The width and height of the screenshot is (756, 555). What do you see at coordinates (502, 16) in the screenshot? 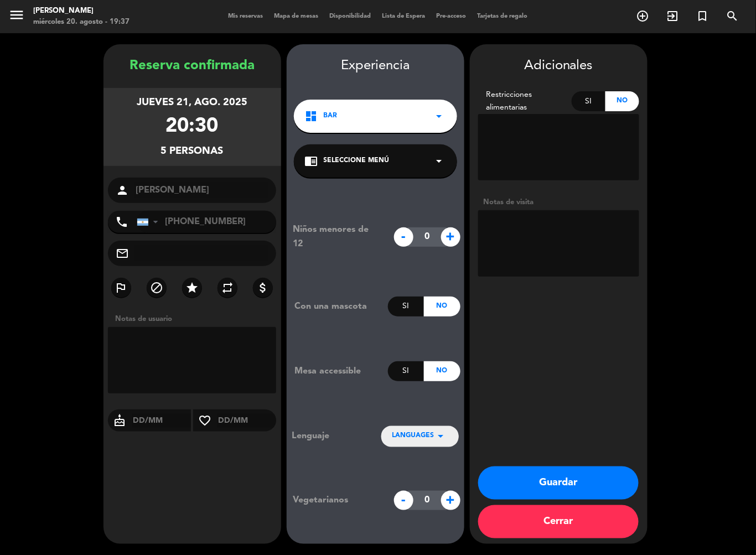
I see `span: Tarjetas de regalo` at bounding box center [502, 16].